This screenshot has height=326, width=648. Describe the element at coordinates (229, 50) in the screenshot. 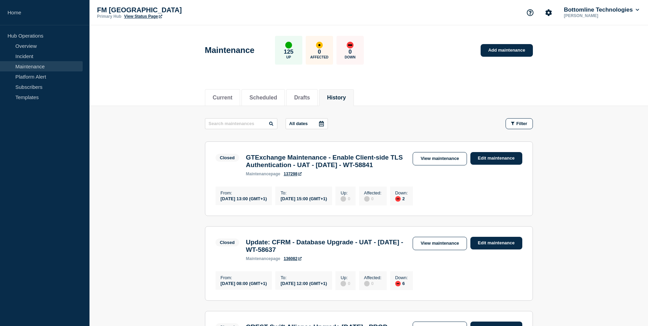

I see `h1: Maintenance` at that location.